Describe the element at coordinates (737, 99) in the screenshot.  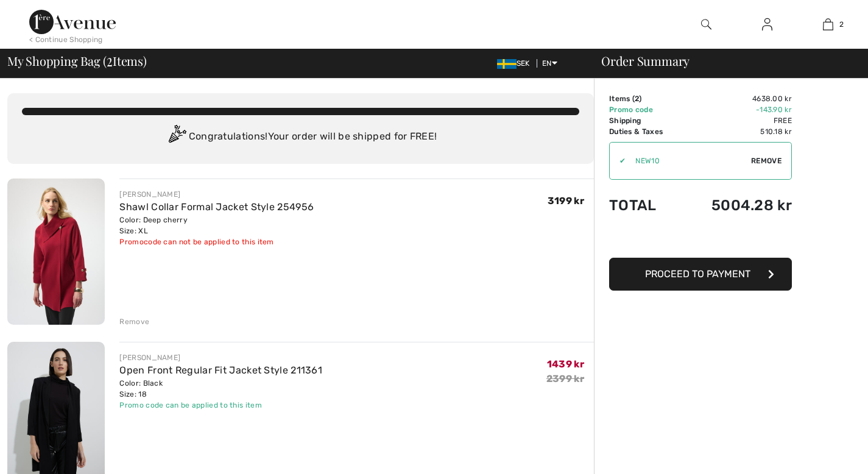
I see `td: 4638.00 kr` at that location.